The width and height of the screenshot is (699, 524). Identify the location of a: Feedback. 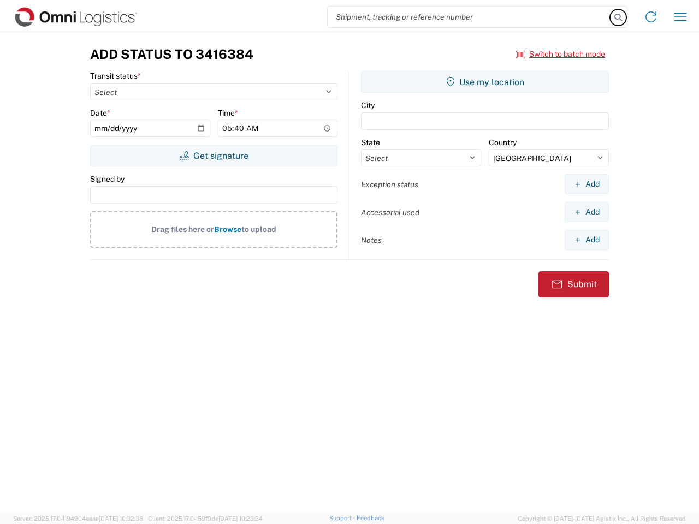
(370, 518).